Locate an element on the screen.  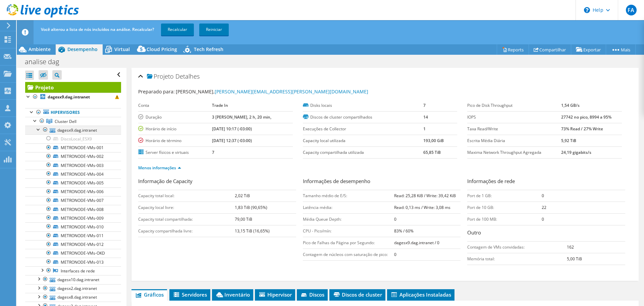
a: METRONODE-VMs-009 is located at coordinates (73, 218).